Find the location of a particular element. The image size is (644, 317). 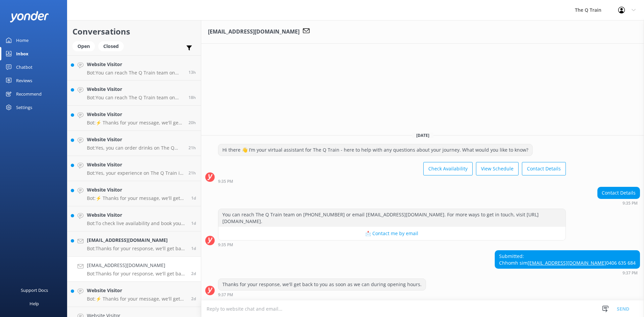

div: Recommend is located at coordinates (29, 94).